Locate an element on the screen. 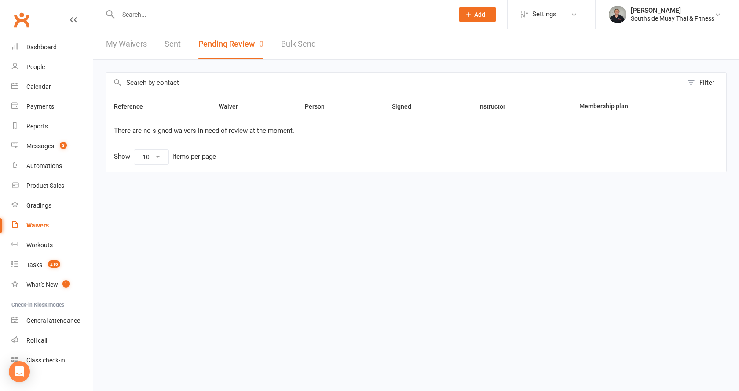  div: General attendance is located at coordinates (53, 321).